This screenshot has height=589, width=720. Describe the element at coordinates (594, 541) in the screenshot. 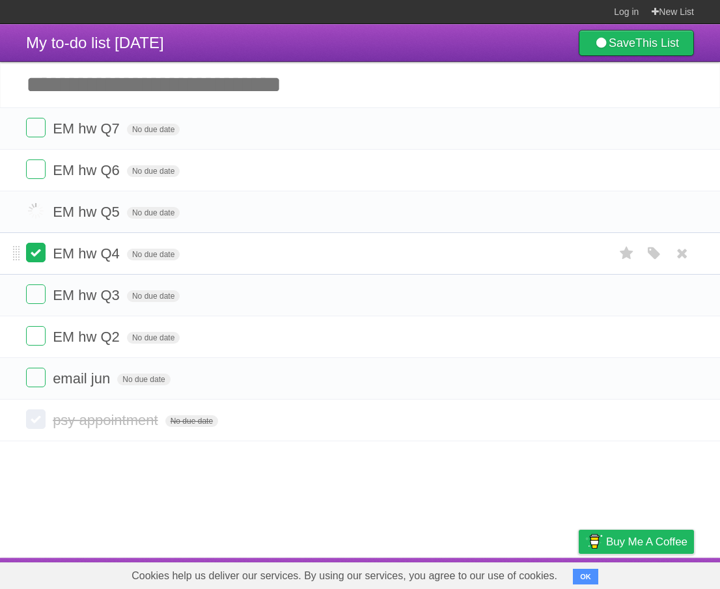

I see `img: Buy me a coffee` at that location.